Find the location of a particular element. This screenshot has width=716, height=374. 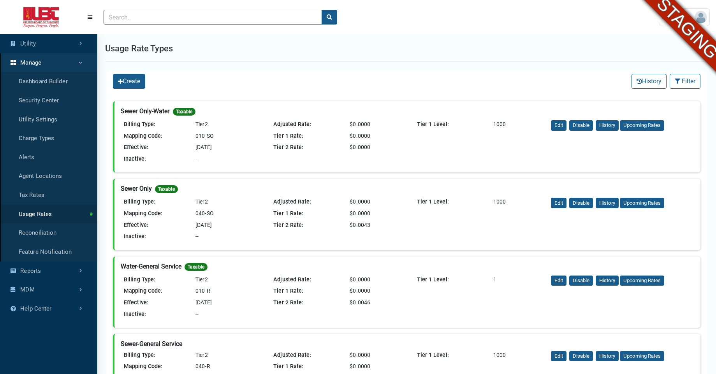

div: 010-SO is located at coordinates (228, 136).